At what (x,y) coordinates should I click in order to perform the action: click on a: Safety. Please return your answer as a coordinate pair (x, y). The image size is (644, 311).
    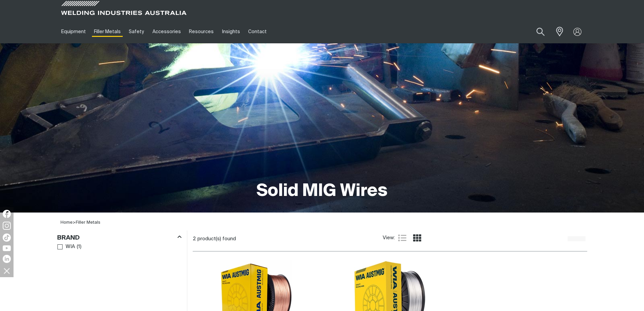
    Looking at the image, I should click on (136, 32).